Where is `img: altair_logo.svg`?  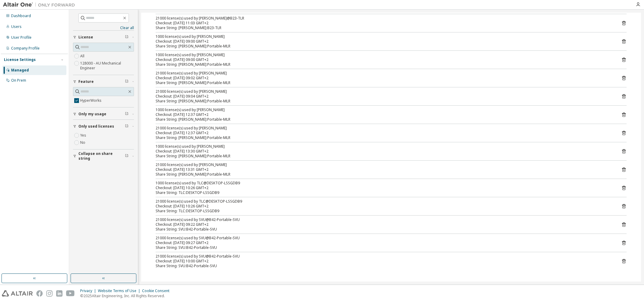
img: altair_logo.svg is located at coordinates (17, 293).